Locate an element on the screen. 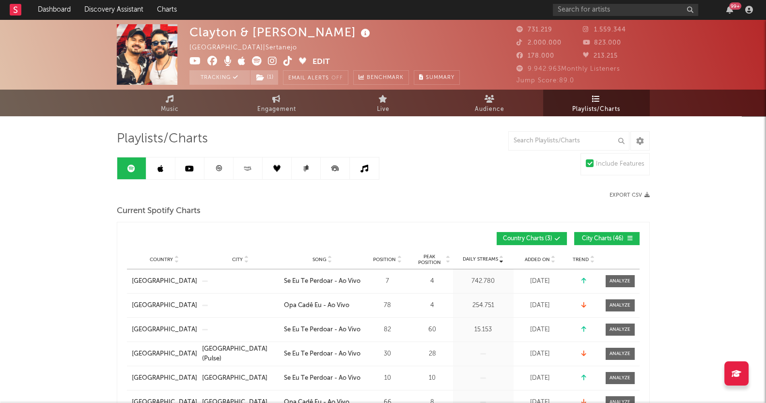 Image resolution: width=766 pixels, height=403 pixels. span: Peak Position is located at coordinates (429, 260).